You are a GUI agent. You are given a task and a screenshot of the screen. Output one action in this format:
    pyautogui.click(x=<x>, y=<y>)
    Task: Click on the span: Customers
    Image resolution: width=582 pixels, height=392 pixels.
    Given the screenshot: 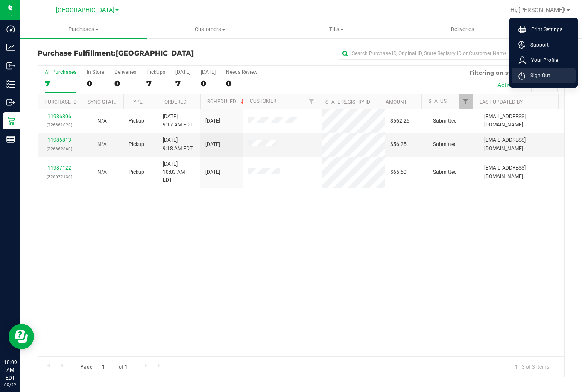 What is the action you would take?
    pyautogui.click(x=210, y=29)
    